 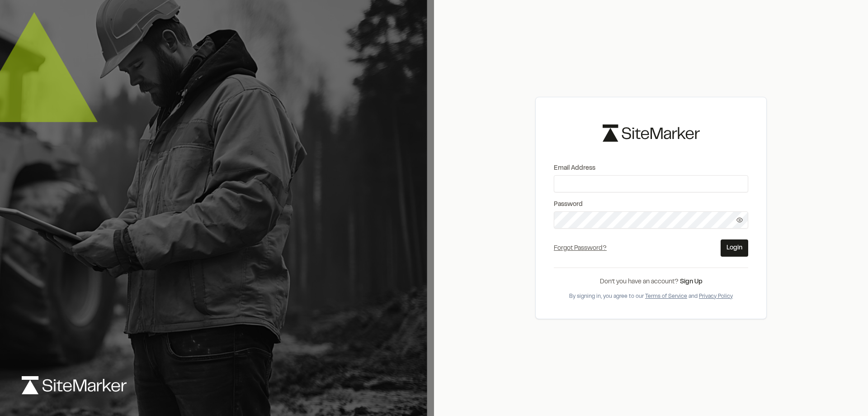 I want to click on button: Login, so click(x=734, y=248).